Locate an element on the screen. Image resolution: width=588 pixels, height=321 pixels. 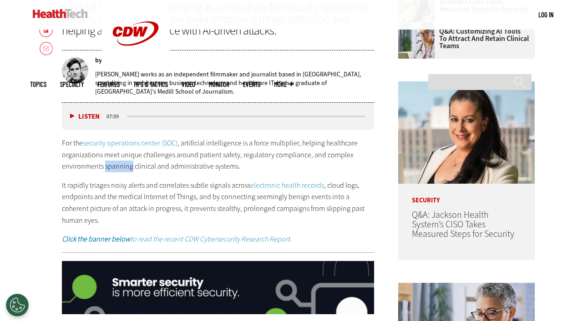
a: CDW is located at coordinates (136, 65).